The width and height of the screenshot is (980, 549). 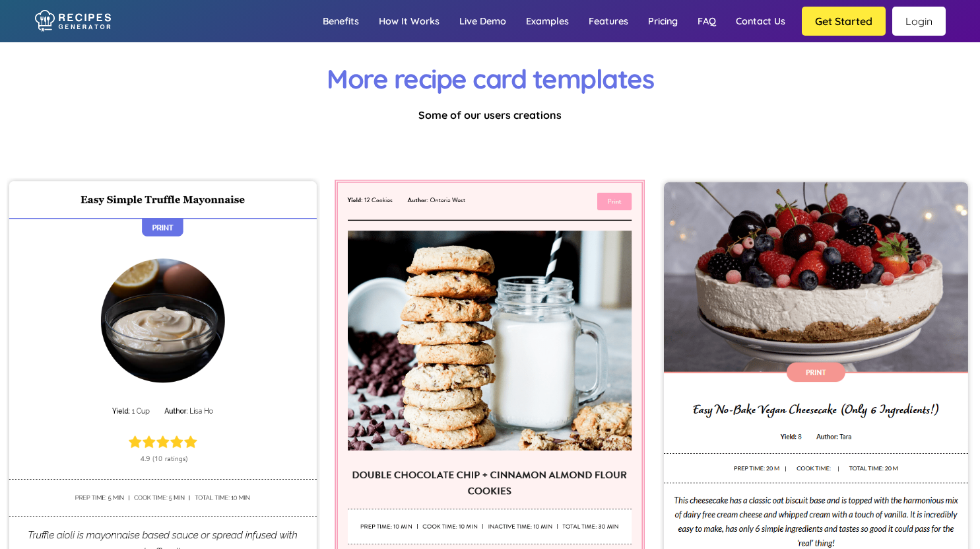 What do you see at coordinates (919, 21) in the screenshot?
I see `a: Login` at bounding box center [919, 21].